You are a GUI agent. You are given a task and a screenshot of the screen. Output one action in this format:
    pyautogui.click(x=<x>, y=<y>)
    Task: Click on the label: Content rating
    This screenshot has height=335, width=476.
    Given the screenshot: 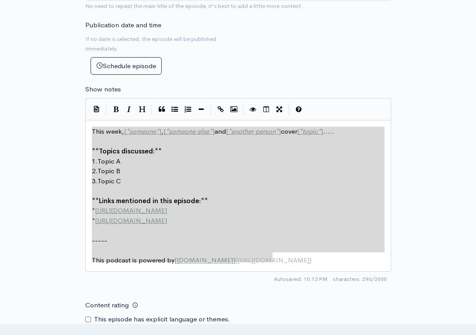 What is the action you would take?
    pyautogui.click(x=107, y=305)
    